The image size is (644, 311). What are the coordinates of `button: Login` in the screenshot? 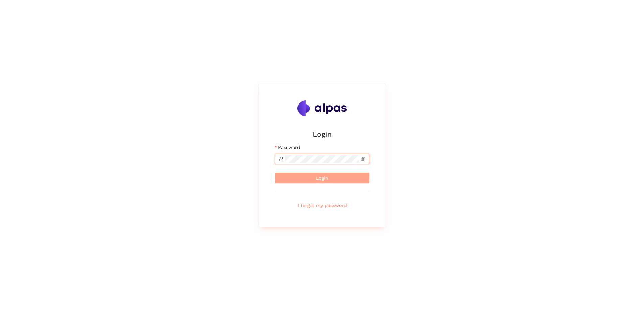 It's located at (323, 178).